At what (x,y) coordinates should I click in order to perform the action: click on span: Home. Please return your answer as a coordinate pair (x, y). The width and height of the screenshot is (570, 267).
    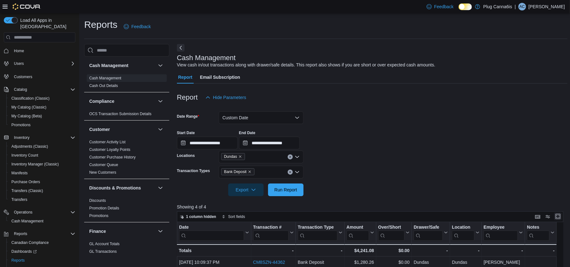
    Looking at the image, I should click on (19, 51).